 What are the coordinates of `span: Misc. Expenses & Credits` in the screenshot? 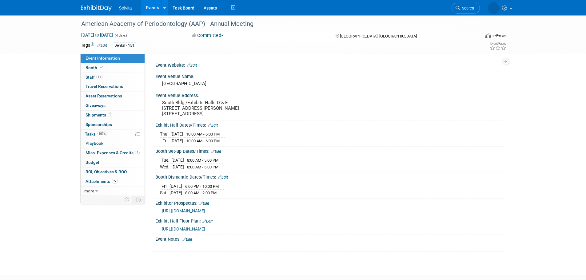 It's located at (113, 153).